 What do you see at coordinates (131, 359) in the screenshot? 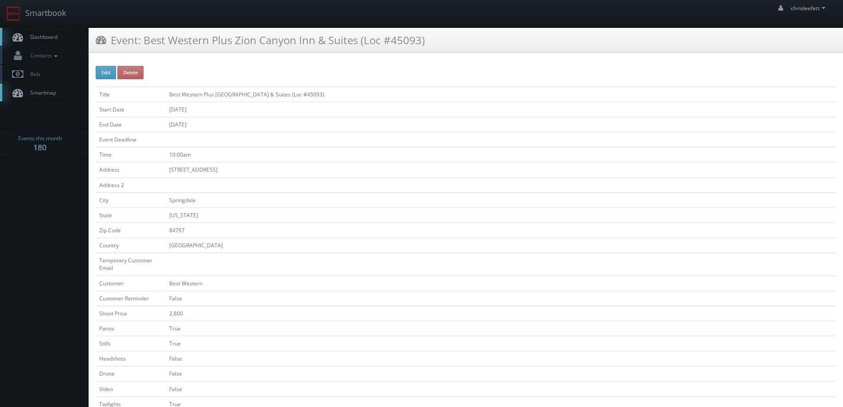
I see `td: Headshots` at bounding box center [131, 359].